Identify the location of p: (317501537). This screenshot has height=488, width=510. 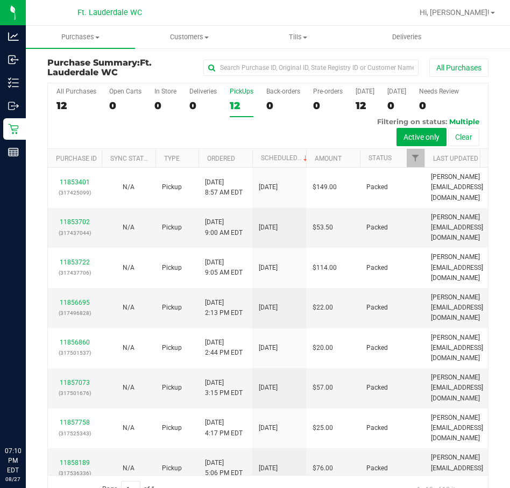
(75, 353).